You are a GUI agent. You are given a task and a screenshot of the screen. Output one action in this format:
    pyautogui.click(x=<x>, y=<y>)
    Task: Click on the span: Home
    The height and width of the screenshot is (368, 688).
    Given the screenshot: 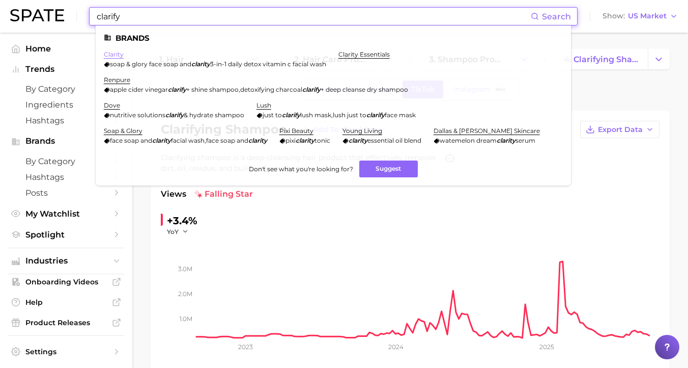 What is the action you would take?
    pyautogui.click(x=66, y=48)
    